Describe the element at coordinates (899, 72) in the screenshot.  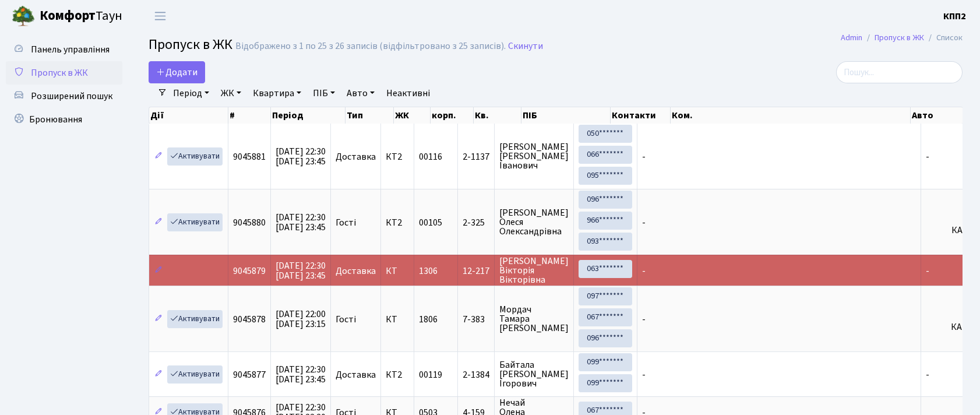
I see `input: Пошук...` at that location.